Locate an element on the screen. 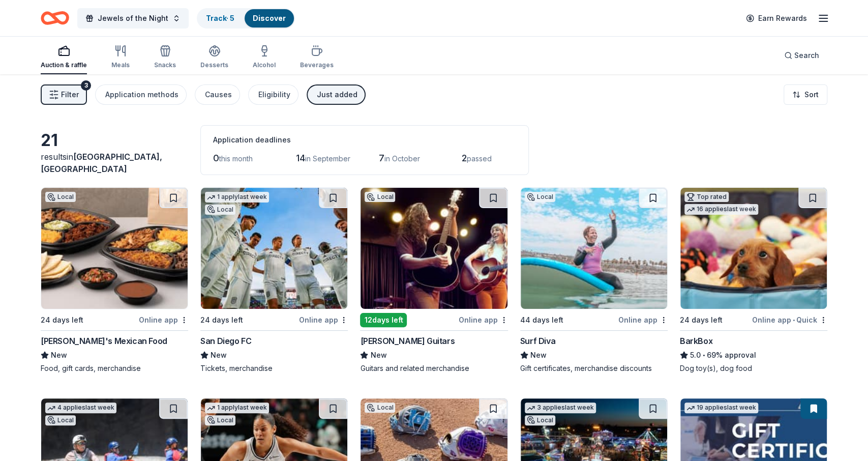 The height and width of the screenshot is (461, 868). div: Top rated is located at coordinates (706, 197).